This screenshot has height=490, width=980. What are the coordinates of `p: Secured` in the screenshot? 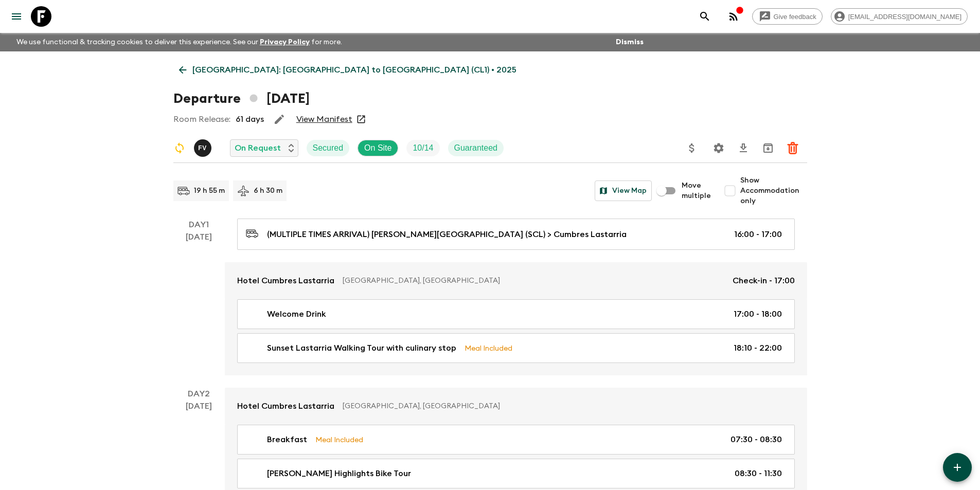 It's located at (328, 148).